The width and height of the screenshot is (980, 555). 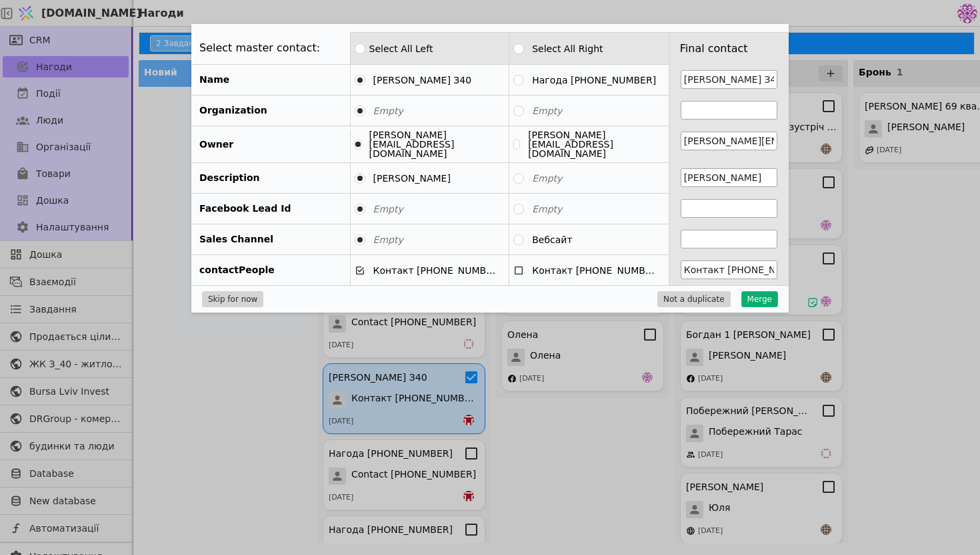 What do you see at coordinates (694, 300) in the screenshot?
I see `button: Not a duplicate` at bounding box center [694, 300].